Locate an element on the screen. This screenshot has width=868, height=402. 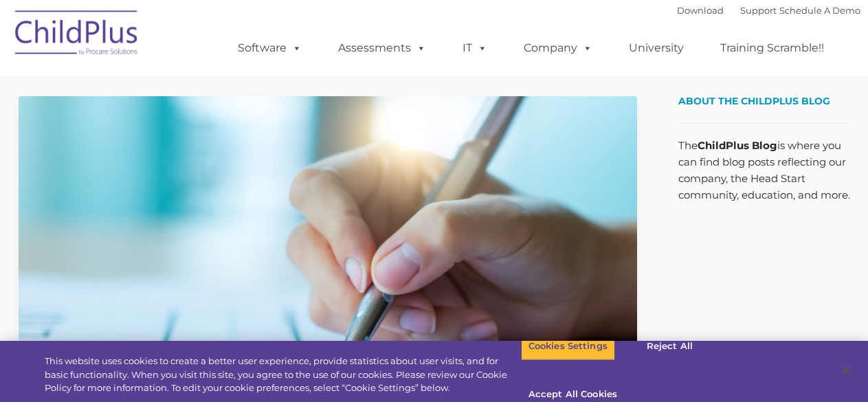
a: Support is located at coordinates (758, 10).